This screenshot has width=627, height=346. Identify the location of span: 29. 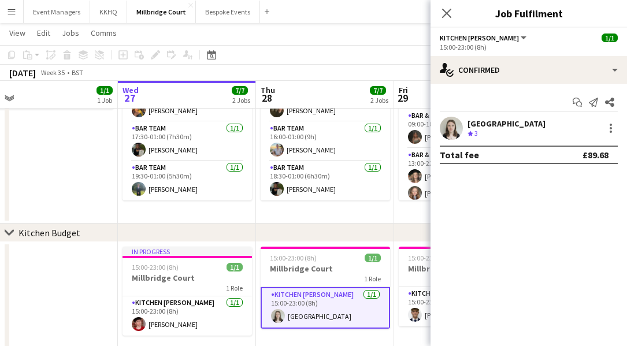
(402, 98).